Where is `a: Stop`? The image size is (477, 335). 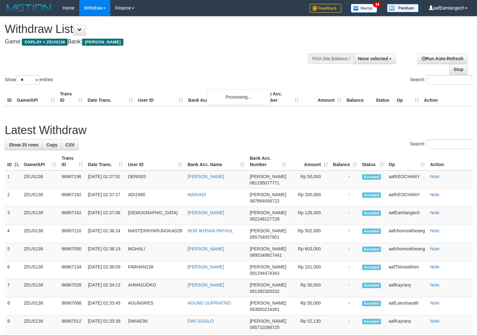 a: Stop is located at coordinates (459, 70).